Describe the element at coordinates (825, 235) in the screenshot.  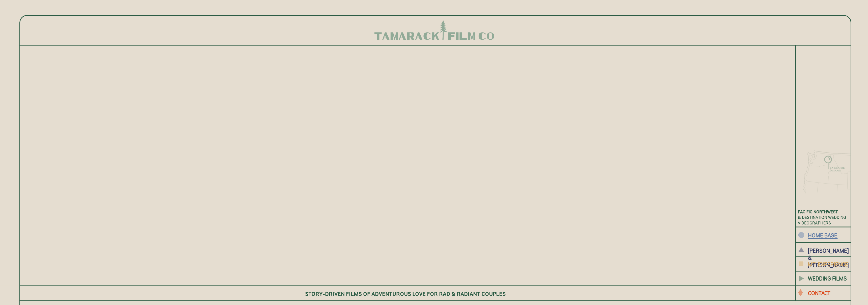
I see `a: HOME BASE` at that location.